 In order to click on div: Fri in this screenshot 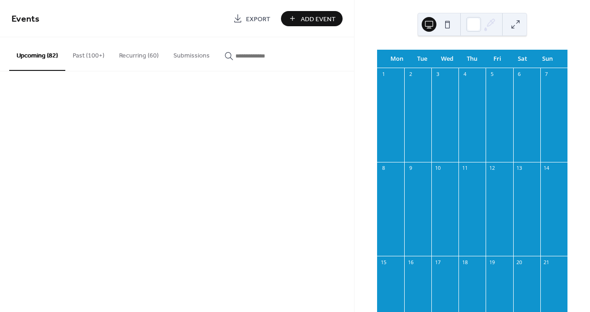, I will do `click(497, 59)`.